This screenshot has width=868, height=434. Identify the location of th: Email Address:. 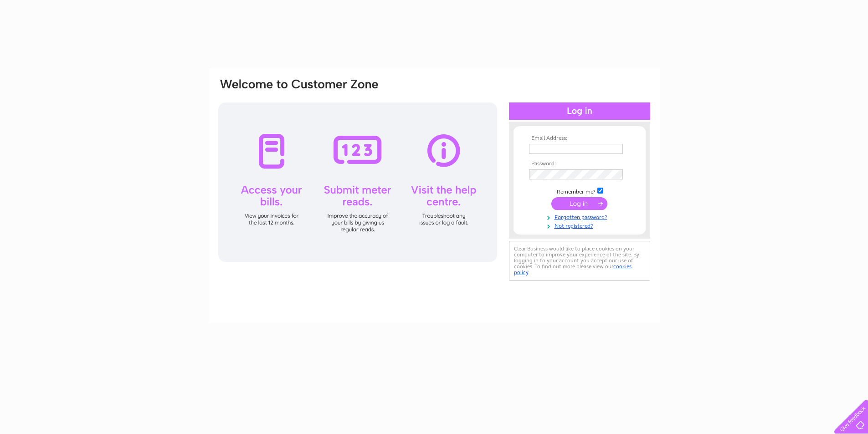
(579, 139).